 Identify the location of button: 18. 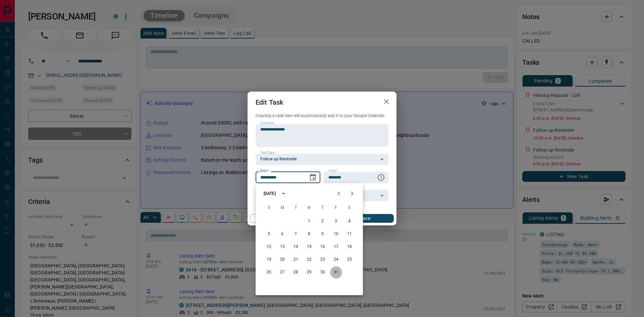
(349, 247).